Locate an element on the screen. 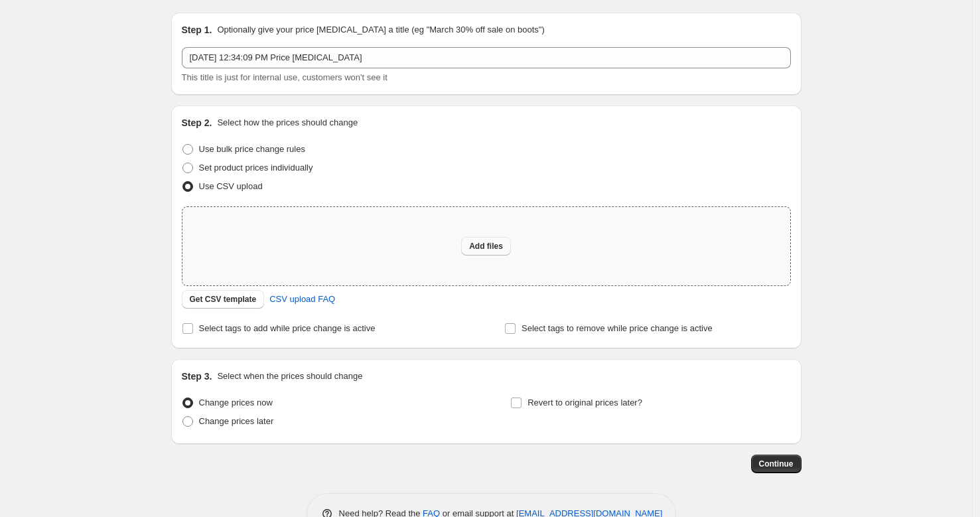 The height and width of the screenshot is (517, 980). span: Add files is located at coordinates (486, 246).